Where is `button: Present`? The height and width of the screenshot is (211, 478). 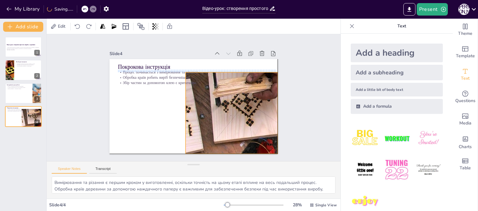 button: Present is located at coordinates (432, 9).